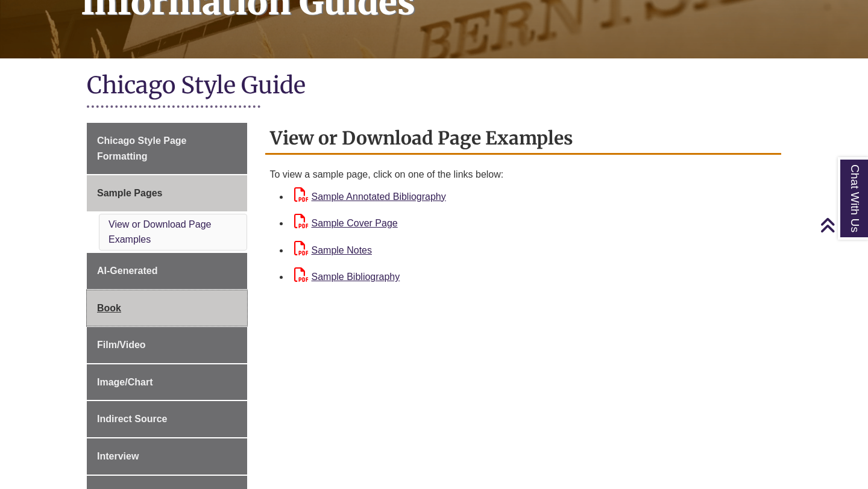  I want to click on a: AI-Generated, so click(167, 271).